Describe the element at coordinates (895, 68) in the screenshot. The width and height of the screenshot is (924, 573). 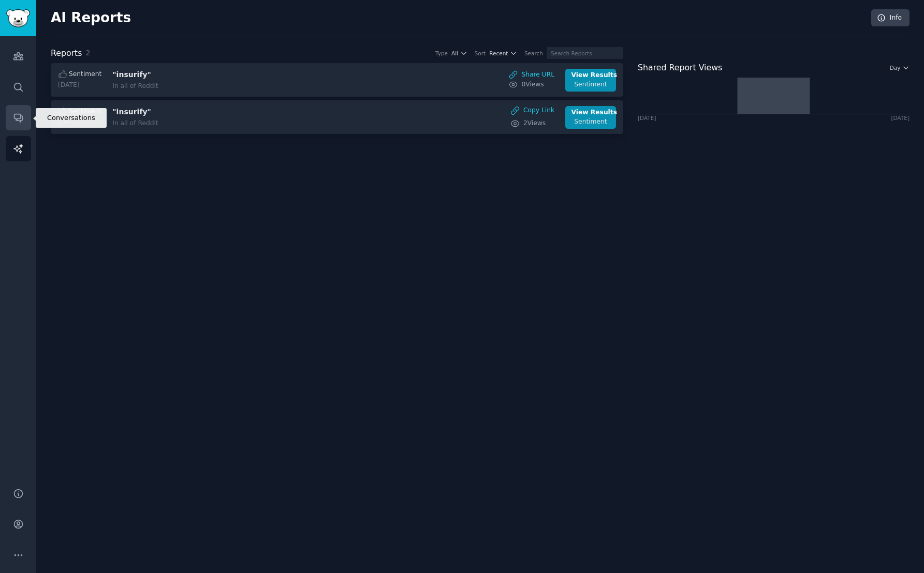
I see `span: Day` at that location.